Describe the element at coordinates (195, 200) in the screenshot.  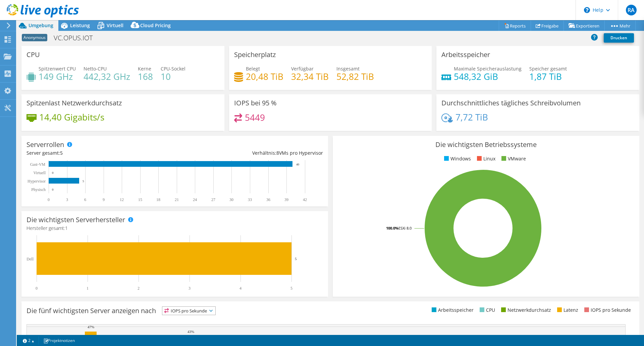
I see `text: 24` at that location.